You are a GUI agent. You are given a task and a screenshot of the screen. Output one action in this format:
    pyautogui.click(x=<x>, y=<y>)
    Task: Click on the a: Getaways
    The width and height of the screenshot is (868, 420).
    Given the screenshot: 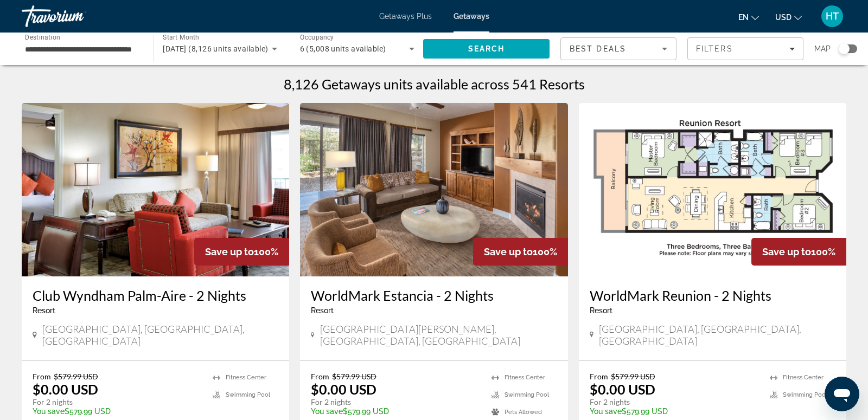 What is the action you would take?
    pyautogui.click(x=471, y=17)
    